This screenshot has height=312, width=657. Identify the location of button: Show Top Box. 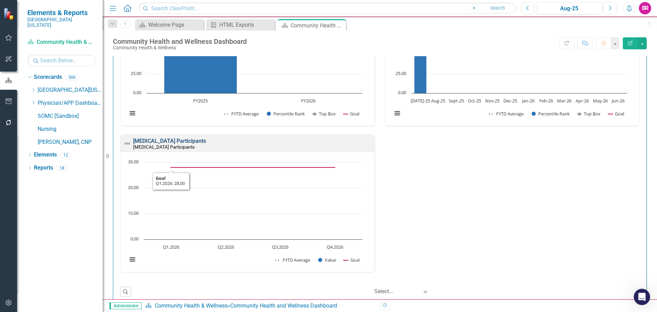
(324, 114).